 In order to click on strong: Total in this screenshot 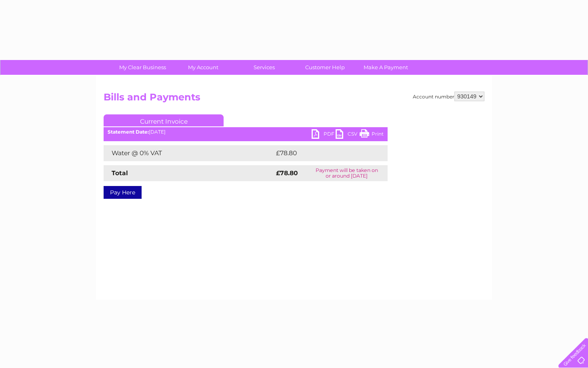, I will do `click(119, 173)`.